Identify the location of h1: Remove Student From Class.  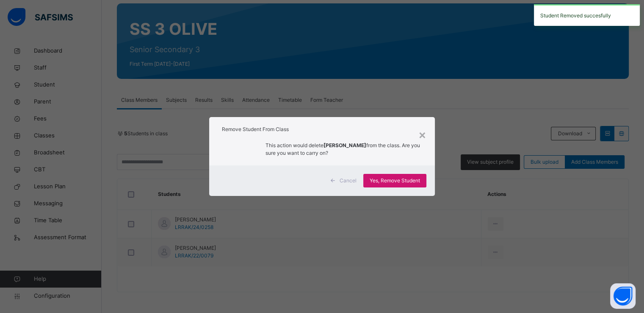
(322, 129).